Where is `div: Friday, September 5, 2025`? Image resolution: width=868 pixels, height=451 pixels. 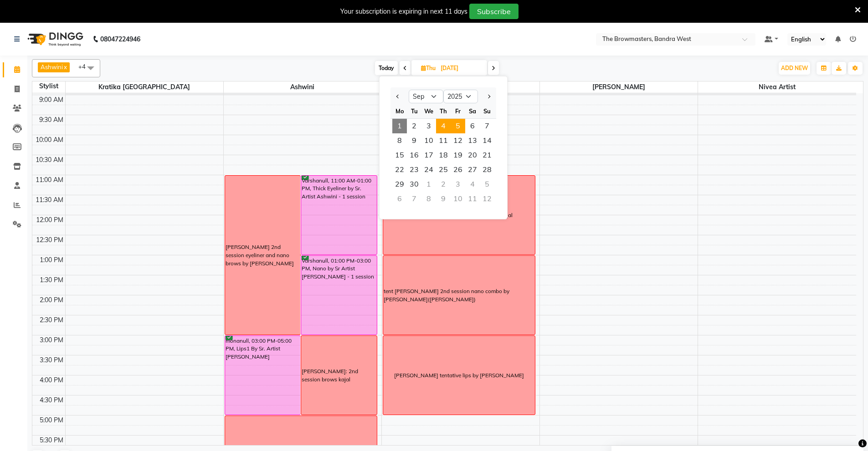 div: Friday, September 5, 2025 is located at coordinates (458, 126).